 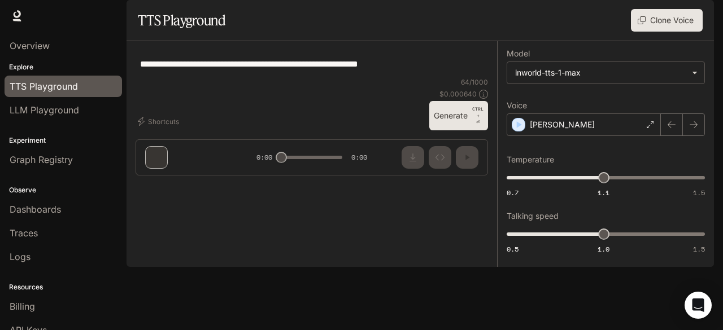 I want to click on span: 1.0, so click(x=603, y=249).